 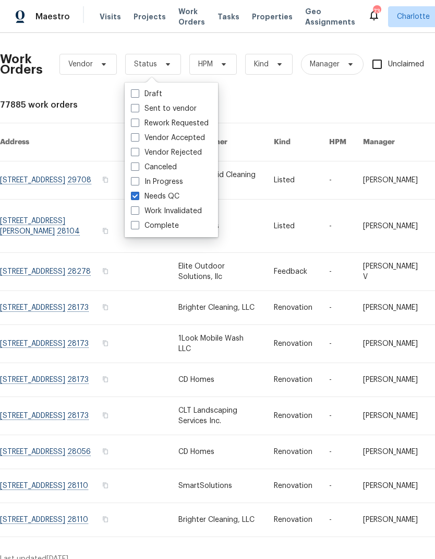 I want to click on td: 1Look Mobile Wash LLC, so click(x=218, y=343).